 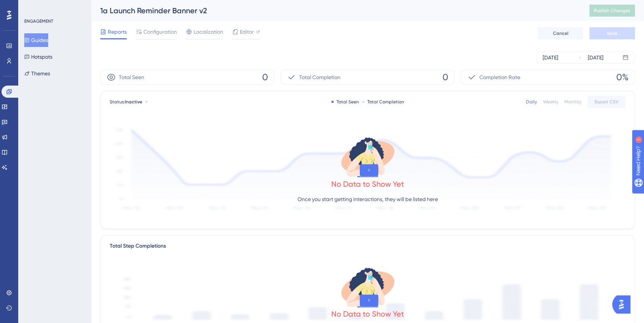 I want to click on span: Editor, so click(x=247, y=32).